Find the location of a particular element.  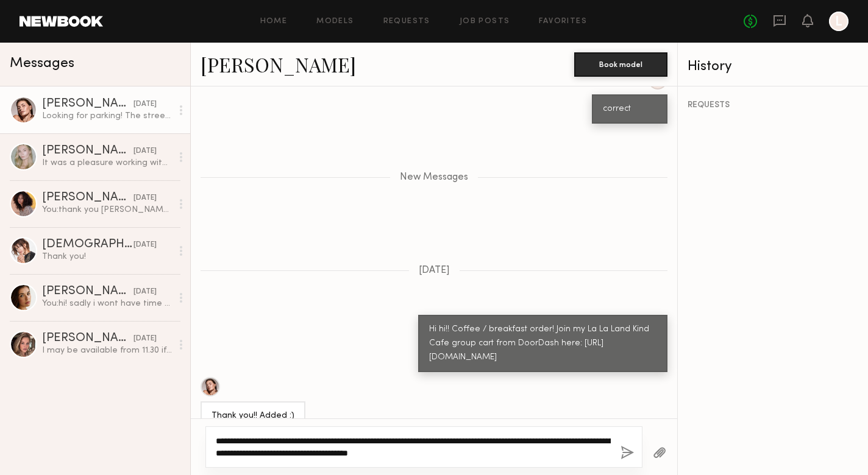

button: Book model is located at coordinates (620, 65).